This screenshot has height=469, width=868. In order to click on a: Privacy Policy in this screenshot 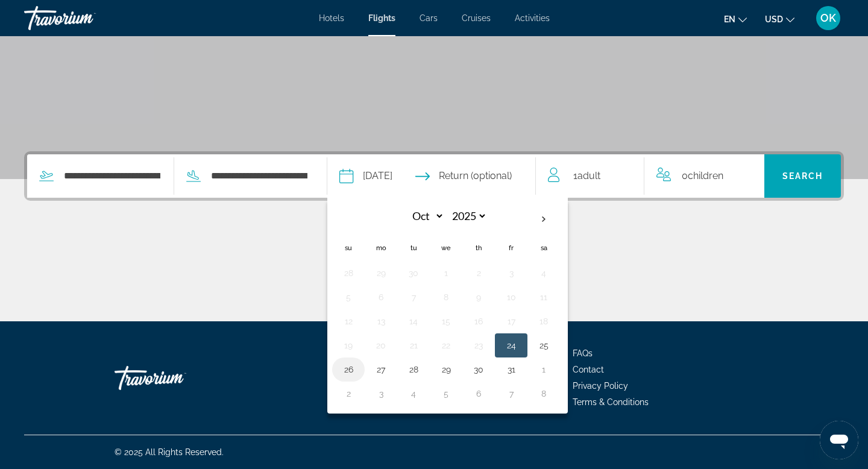, I will do `click(600, 386)`.